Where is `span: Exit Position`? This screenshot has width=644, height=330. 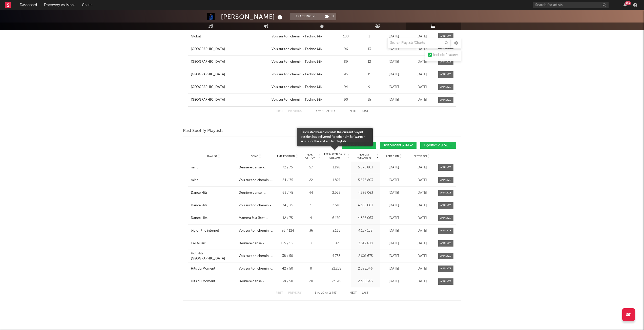 span: Exit Position is located at coordinates (286, 156).